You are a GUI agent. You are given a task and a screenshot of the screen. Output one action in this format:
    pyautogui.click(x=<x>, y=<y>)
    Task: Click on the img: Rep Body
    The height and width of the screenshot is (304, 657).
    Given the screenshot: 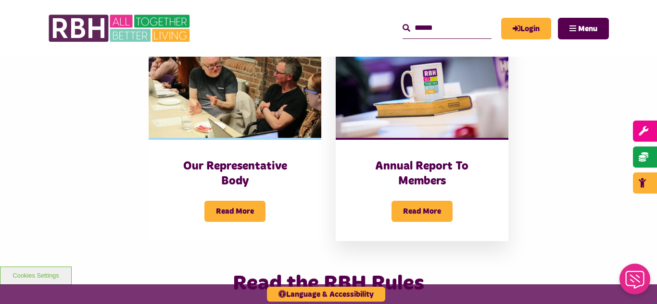 What is the action you would take?
    pyautogui.click(x=235, y=84)
    